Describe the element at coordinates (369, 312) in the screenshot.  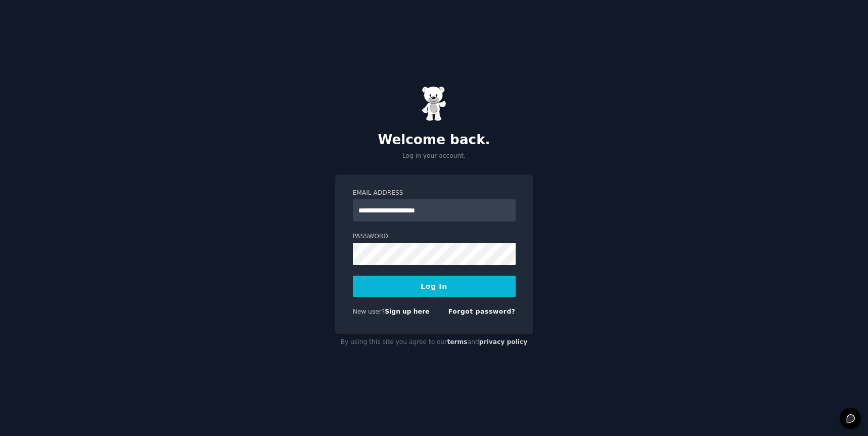
I see `span: New user?` at that location.